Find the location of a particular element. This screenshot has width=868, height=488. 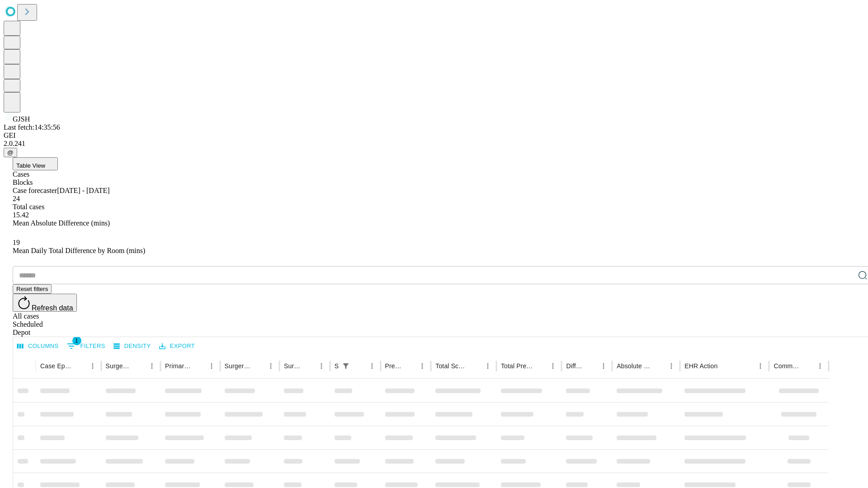

button: Table View is located at coordinates (36, 164).